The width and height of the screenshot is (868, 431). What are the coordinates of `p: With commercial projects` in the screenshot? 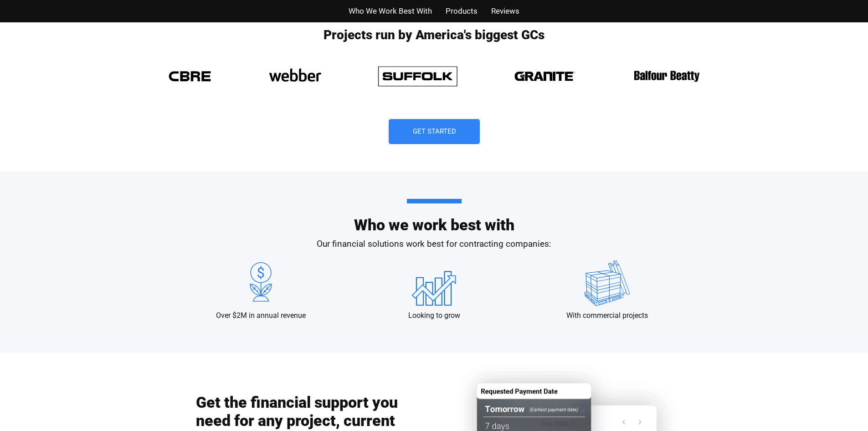 It's located at (607, 316).